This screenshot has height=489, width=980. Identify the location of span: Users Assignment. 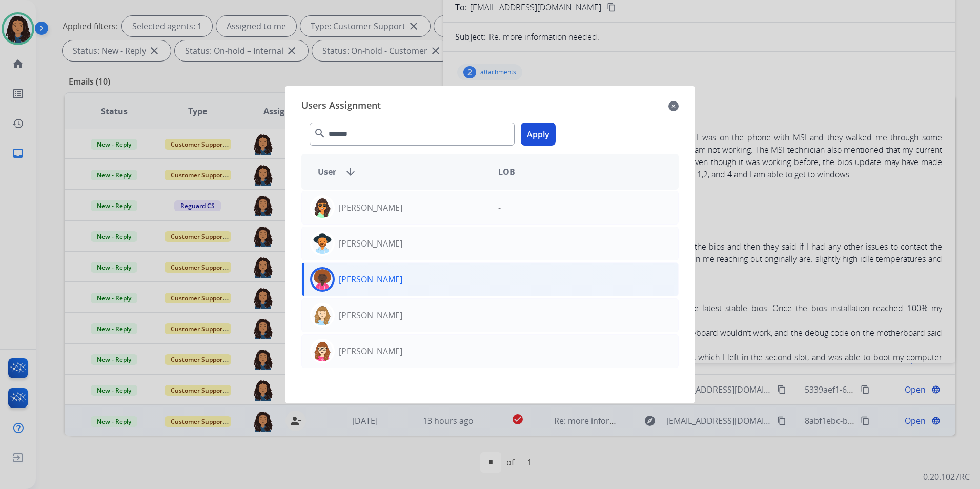
(341, 106).